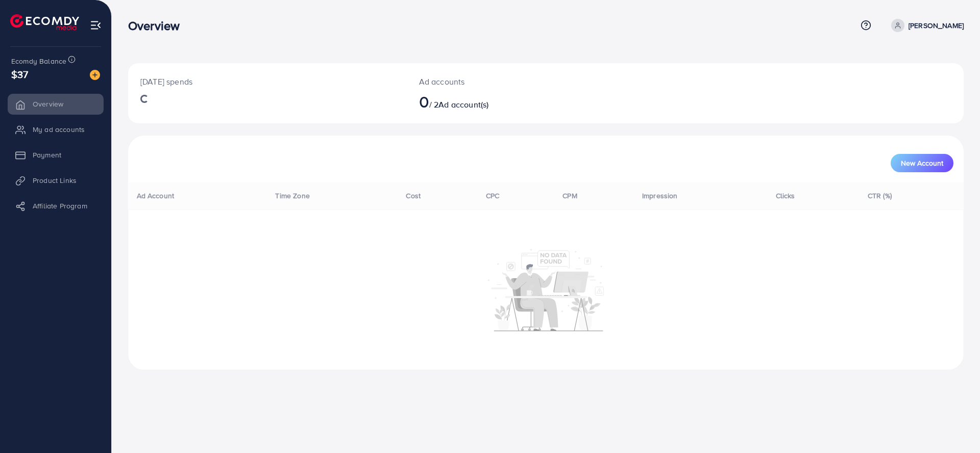 This screenshot has width=980, height=453. I want to click on h2: / 2, so click(511, 102).